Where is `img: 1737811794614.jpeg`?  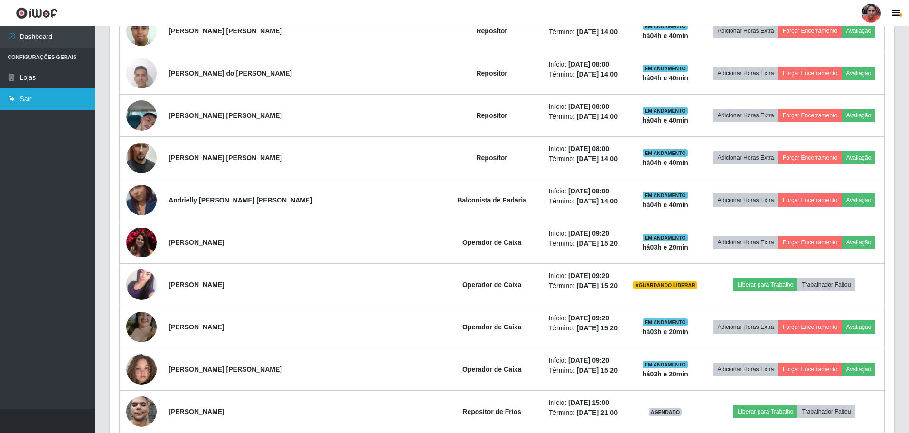 img: 1737811794614.jpeg is located at coordinates (142, 327).